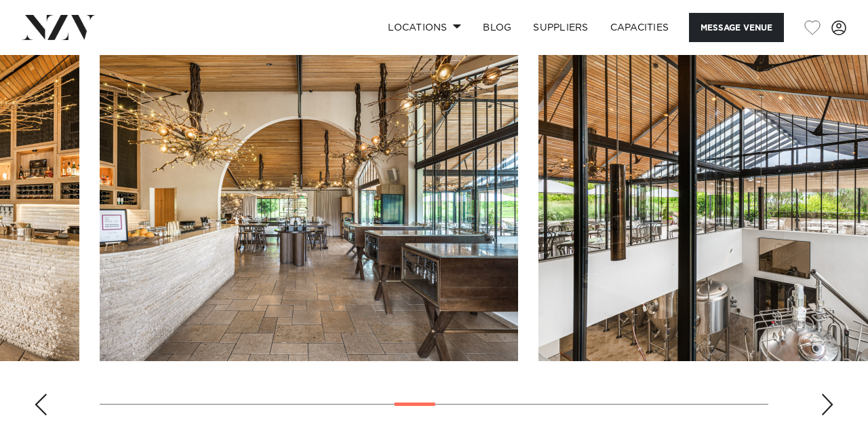 The height and width of the screenshot is (429, 868). What do you see at coordinates (309, 207) in the screenshot?
I see `swiper-slide: 12 / 25` at bounding box center [309, 207].